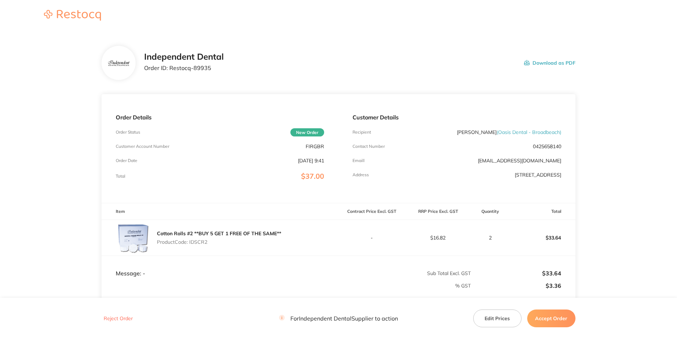 The image size is (677, 339). I want to click on p: FIRGBR, so click(315, 146).